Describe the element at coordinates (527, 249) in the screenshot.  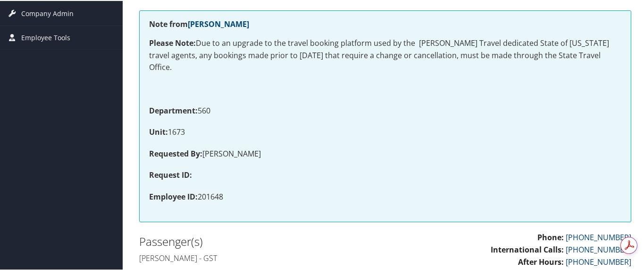
I see `strong: International Calls:` at that location.